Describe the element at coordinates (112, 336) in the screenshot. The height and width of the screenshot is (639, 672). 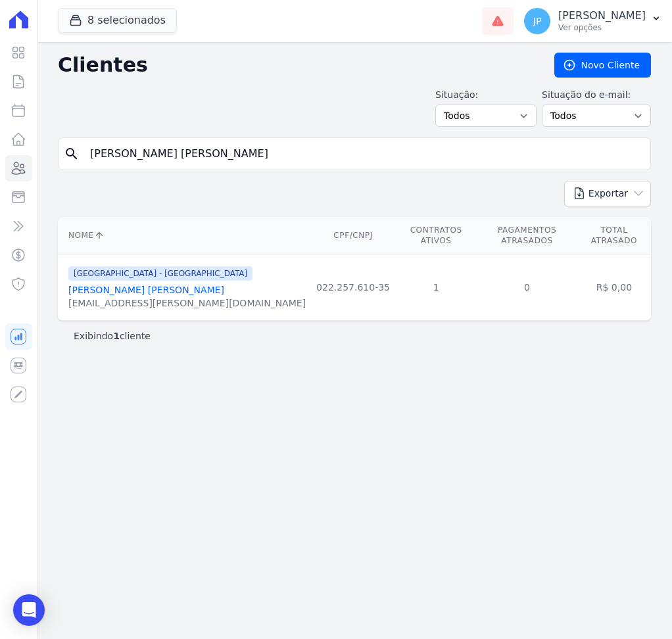
I see `p: Exibindo cliente` at that location.